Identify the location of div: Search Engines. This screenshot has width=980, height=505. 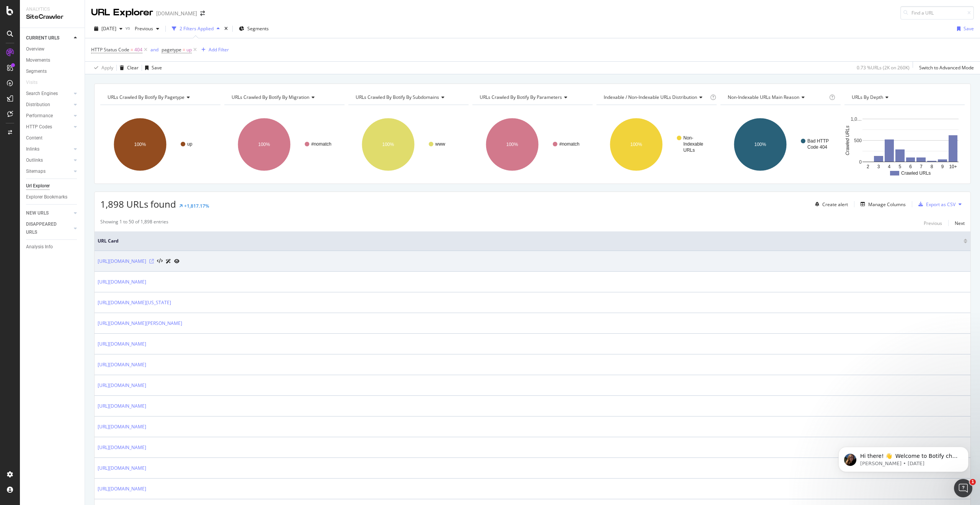
(41, 94).